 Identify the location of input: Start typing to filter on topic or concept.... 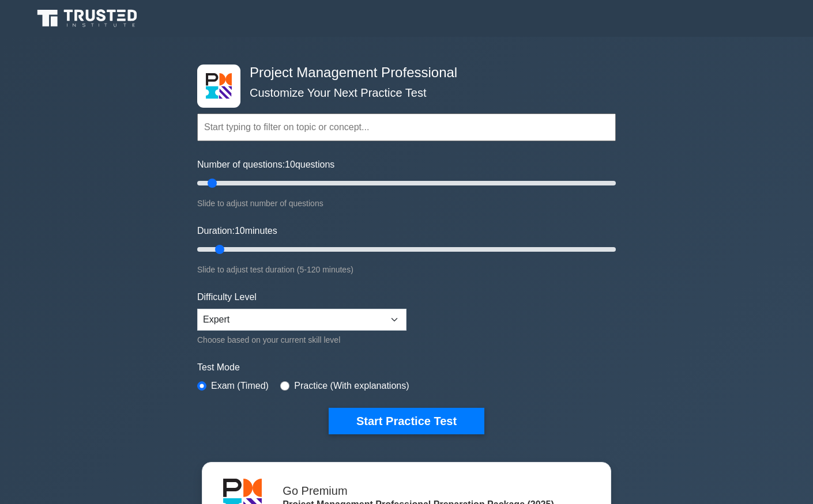
(406, 128).